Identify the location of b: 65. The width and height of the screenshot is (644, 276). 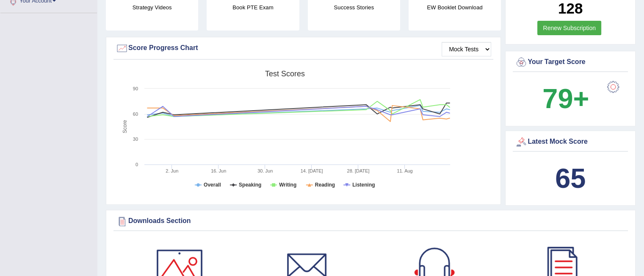
(570, 178).